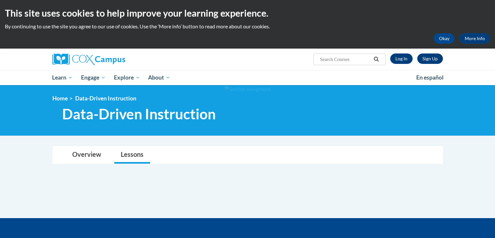  What do you see at coordinates (346, 59) in the screenshot?
I see `input: Search Courses` at bounding box center [346, 59].